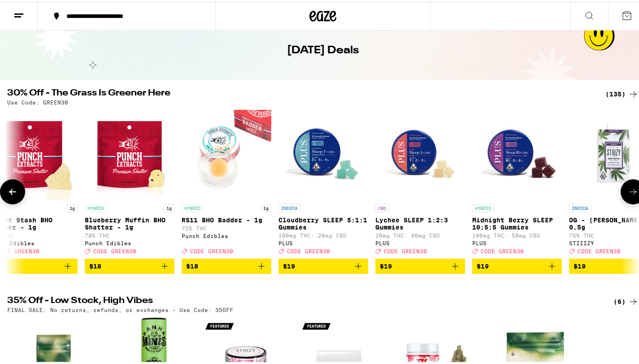 The image size is (639, 364). What do you see at coordinates (129, 222) in the screenshot?
I see `p: Blueberry Muffin BHO Shatter - 1g` at bounding box center [129, 222].